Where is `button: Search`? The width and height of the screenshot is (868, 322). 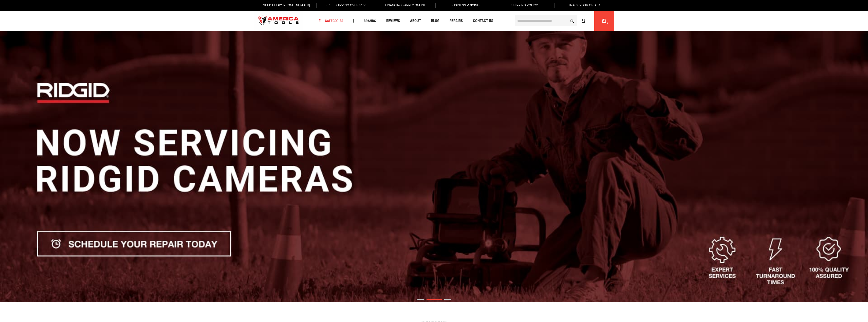
button: Search is located at coordinates (572, 21).